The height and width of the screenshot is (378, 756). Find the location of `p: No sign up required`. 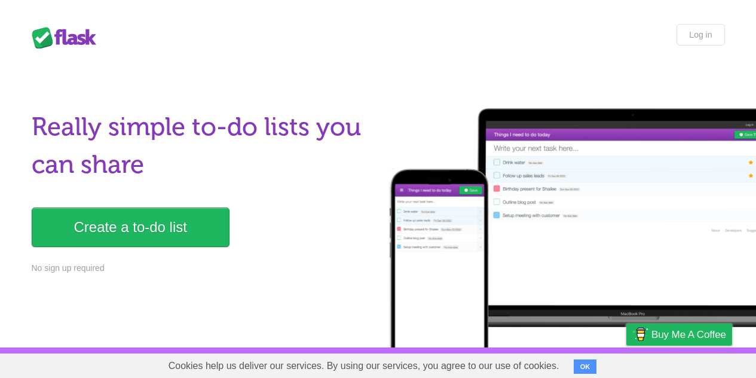

p: No sign up required is located at coordinates (201, 268).